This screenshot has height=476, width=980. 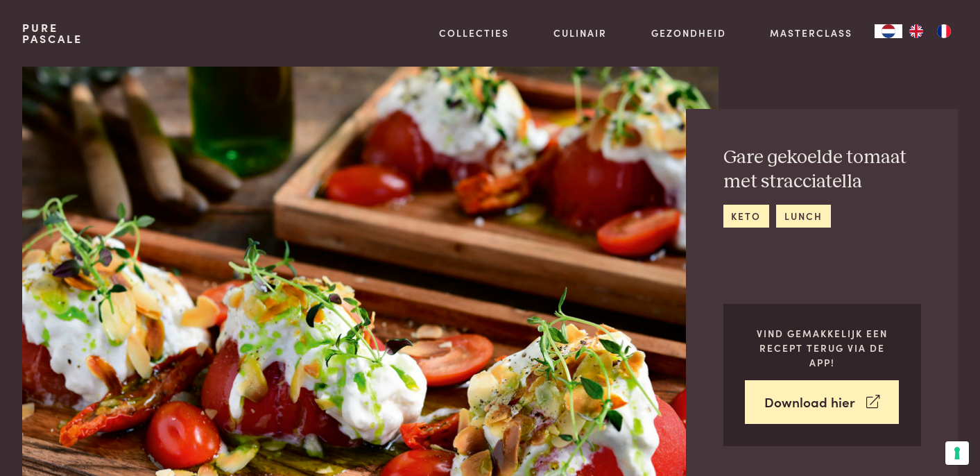 What do you see at coordinates (916, 31) in the screenshot?
I see `a: EN` at bounding box center [916, 31].